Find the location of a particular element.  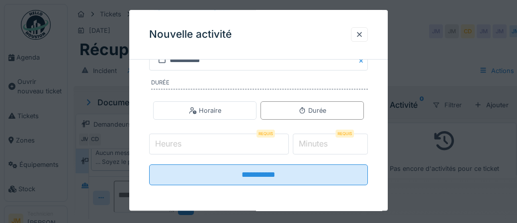

label: Durée is located at coordinates (260, 84).